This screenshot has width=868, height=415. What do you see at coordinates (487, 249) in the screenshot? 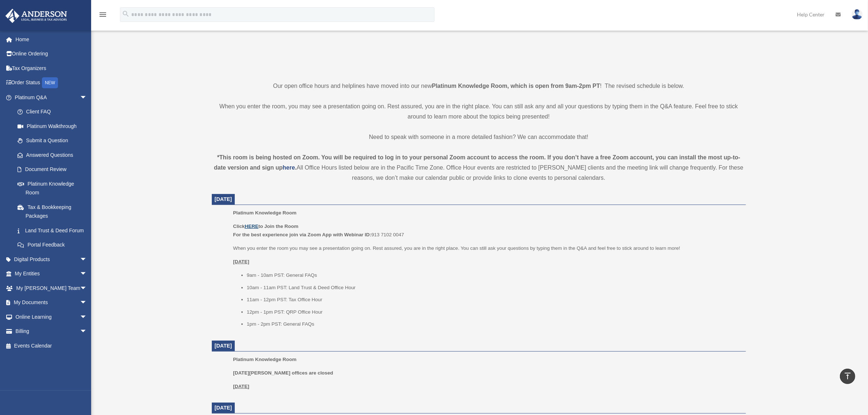
I see `p: When you enter the room you may see a presentation going on. Rest assured, you are in the right p...` at bounding box center [487, 249].